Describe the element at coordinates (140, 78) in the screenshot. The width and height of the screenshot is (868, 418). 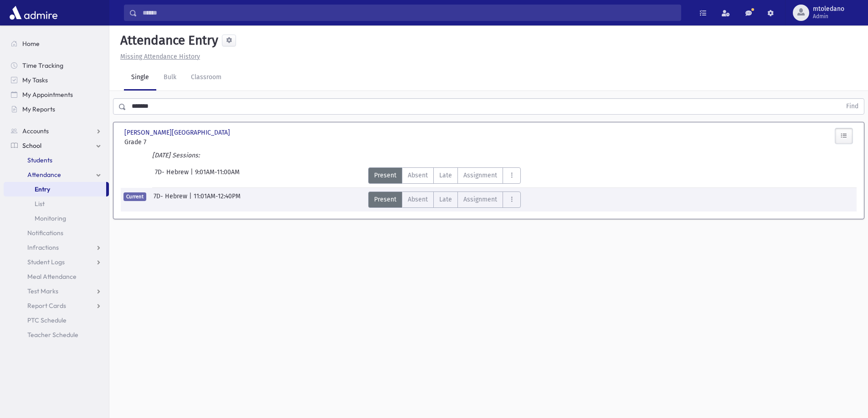
I see `a: Single` at that location.